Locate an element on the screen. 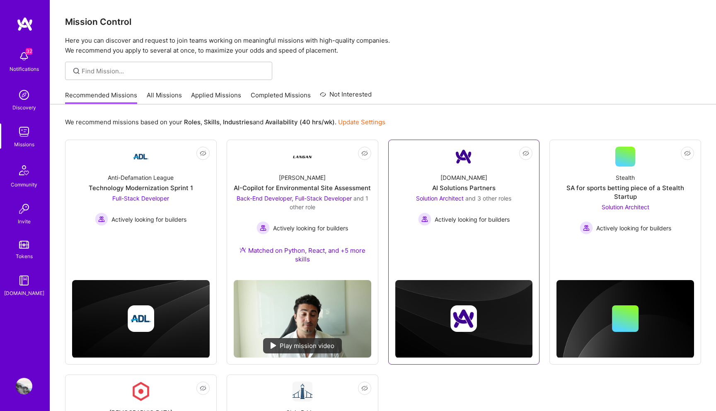 The image size is (716, 411). span: Back-End Developer, Full-Stack Developer is located at coordinates (294, 198).